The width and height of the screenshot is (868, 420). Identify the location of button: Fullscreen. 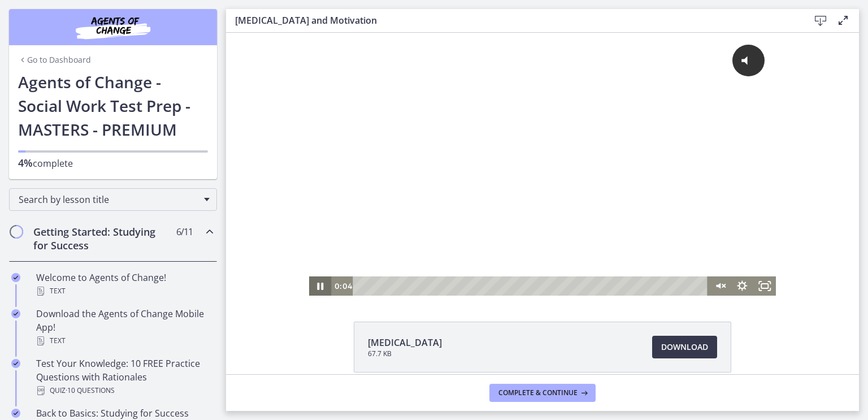
(539, 253).